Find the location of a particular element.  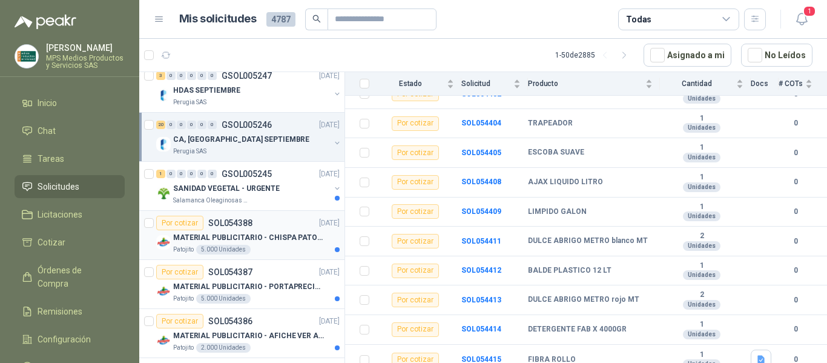

p: Perugia SAS is located at coordinates (190, 151).